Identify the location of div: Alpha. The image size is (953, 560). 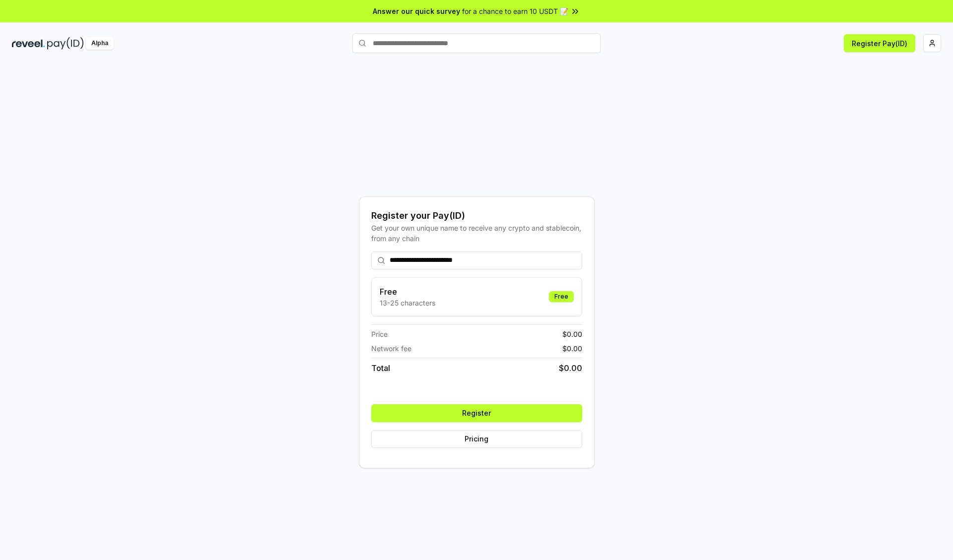
(100, 43).